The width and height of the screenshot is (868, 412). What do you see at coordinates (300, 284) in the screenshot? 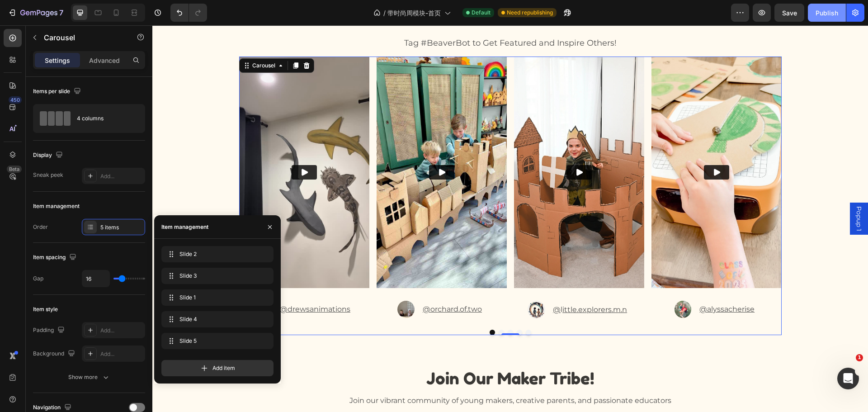
I see `div: Rich Text Editor. Editing area: main` at bounding box center [300, 284].